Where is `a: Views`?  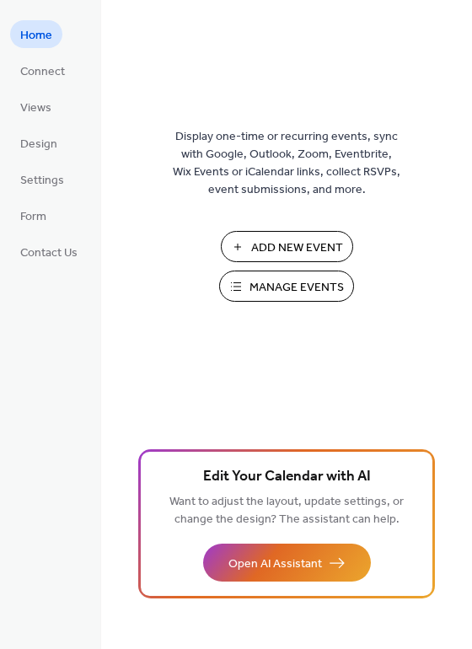 a: Views is located at coordinates (35, 106).